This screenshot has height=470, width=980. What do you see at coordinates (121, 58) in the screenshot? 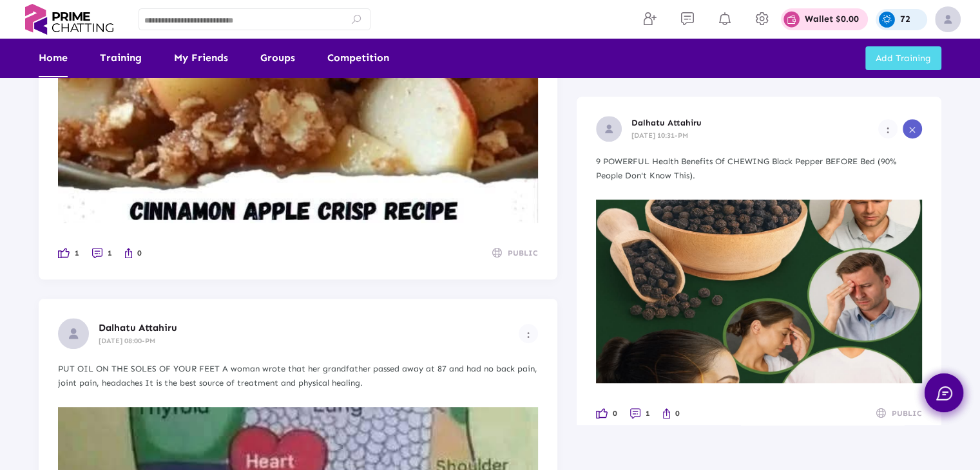
I see `a: Training` at bounding box center [121, 58].